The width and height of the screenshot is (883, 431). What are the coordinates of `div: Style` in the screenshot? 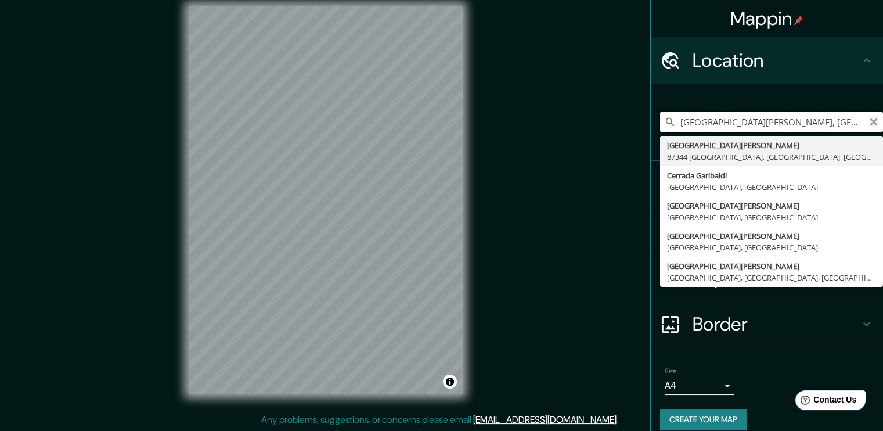 It's located at (767, 231).